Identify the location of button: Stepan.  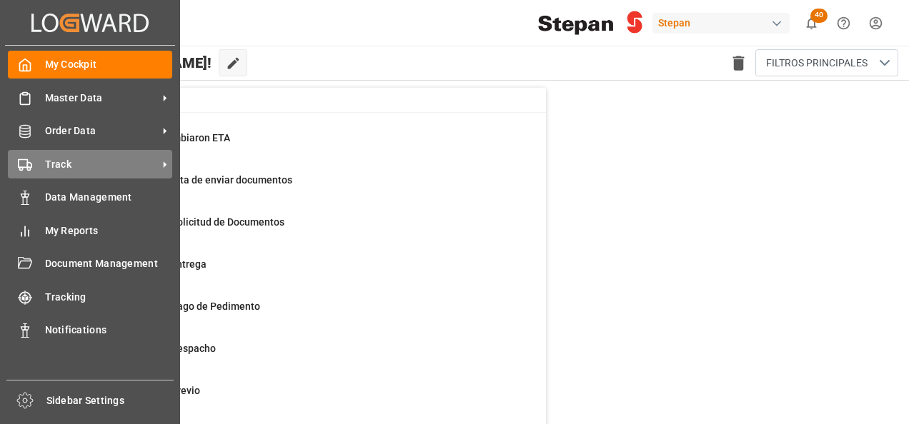
(724, 23).